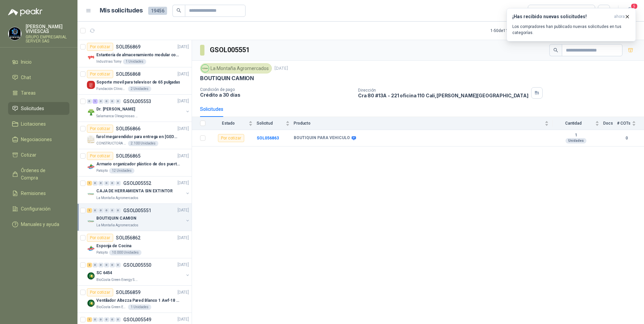  Describe the element at coordinates (39, 155) in the screenshot. I see `a: Cotizar` at that location.